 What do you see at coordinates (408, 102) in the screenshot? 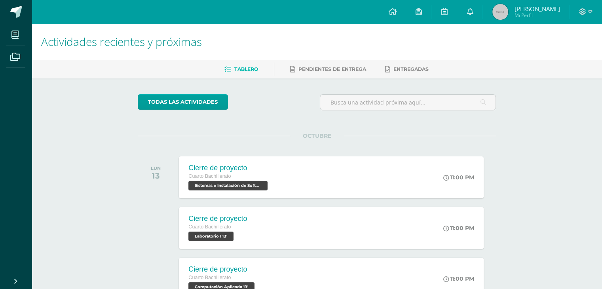
I see `input: Busca una actividad próxima aquí...` at bounding box center [408, 102].